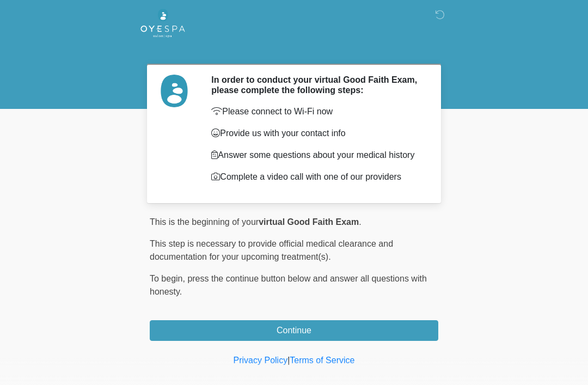 The image size is (588, 385). What do you see at coordinates (322, 360) in the screenshot?
I see `a: Terms of Service` at bounding box center [322, 360].